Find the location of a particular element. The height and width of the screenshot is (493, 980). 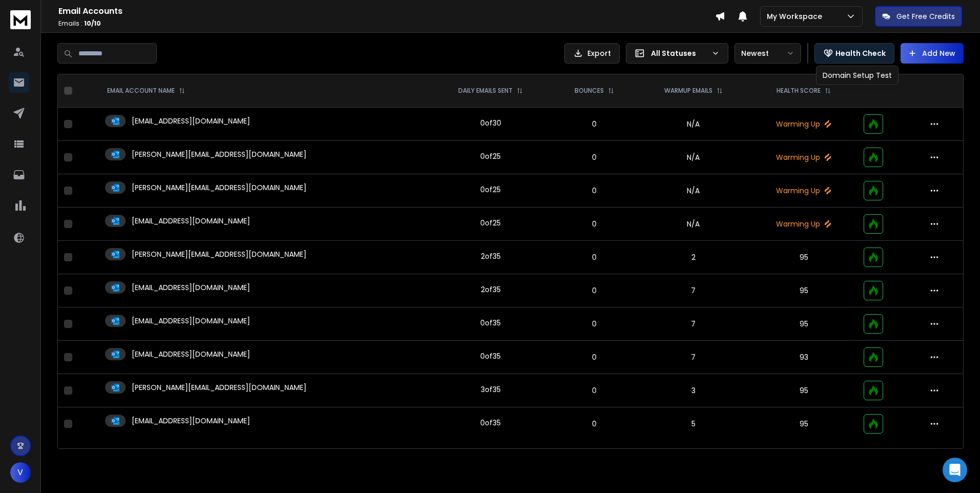

p: Health Check is located at coordinates (860, 53).